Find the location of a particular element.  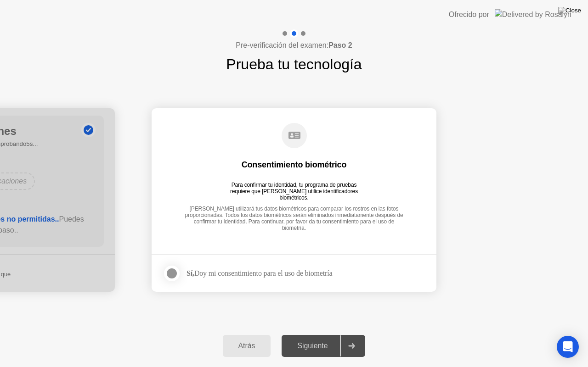

div: Siguiente is located at coordinates (312, 346).